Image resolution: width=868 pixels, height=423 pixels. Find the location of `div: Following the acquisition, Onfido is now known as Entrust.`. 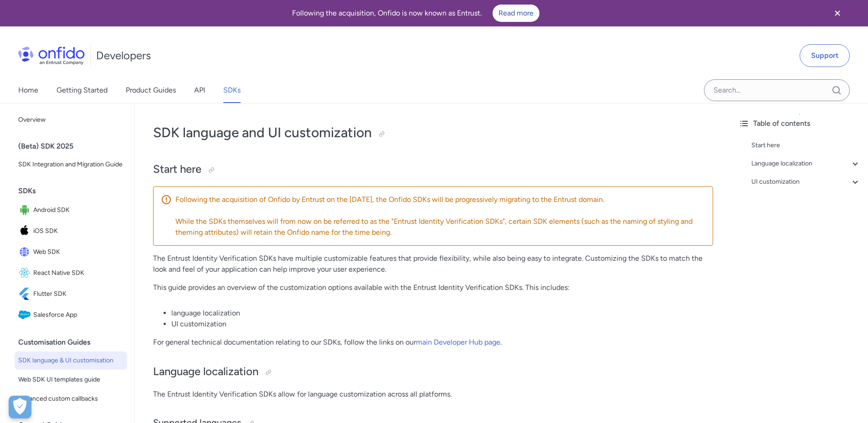

div: Following the acquisition, Onfido is now known as Entrust. is located at coordinates (415, 13).